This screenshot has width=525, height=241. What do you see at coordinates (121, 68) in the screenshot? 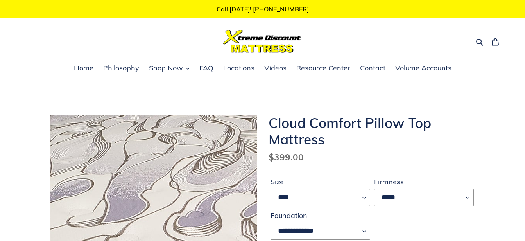
I see `a: Philosophy` at bounding box center [121, 68].